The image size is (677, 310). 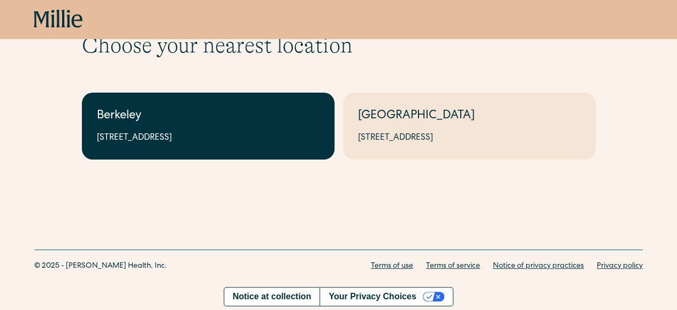 I want to click on h1: Choose your nearest location, so click(x=339, y=45).